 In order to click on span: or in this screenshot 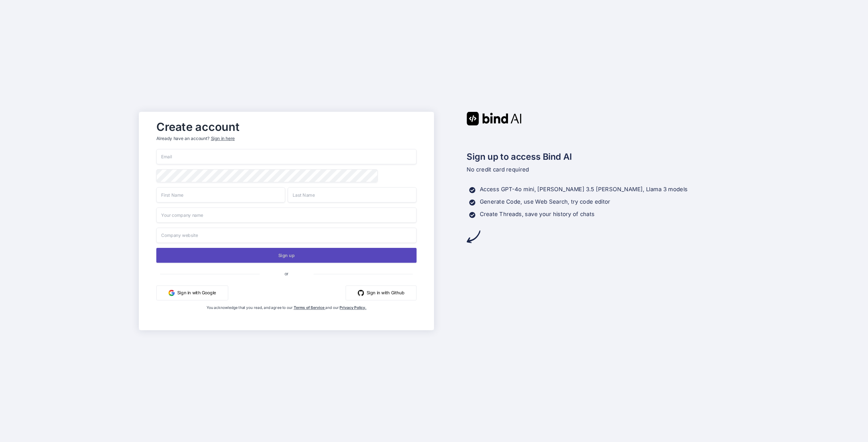, I will do `click(286, 273)`.